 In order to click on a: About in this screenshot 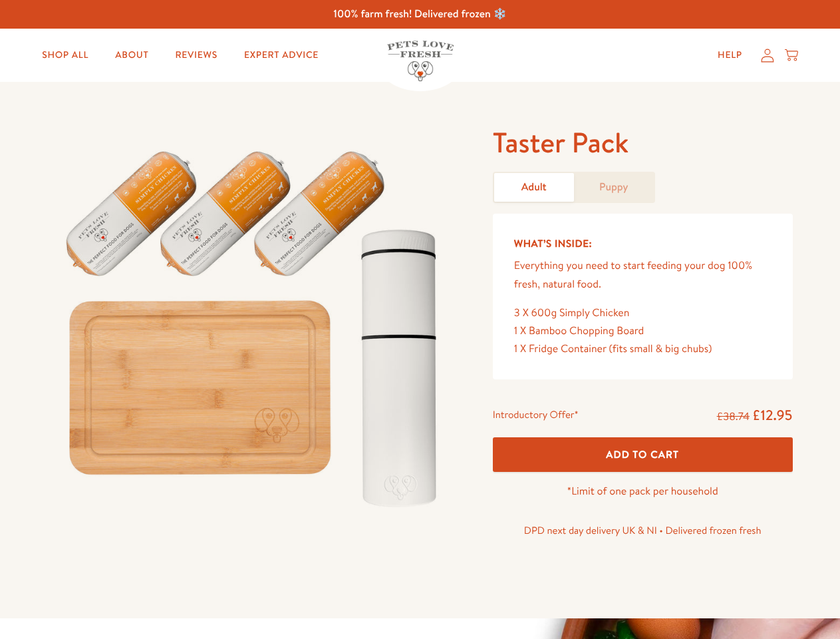, I will do `click(132, 55)`.